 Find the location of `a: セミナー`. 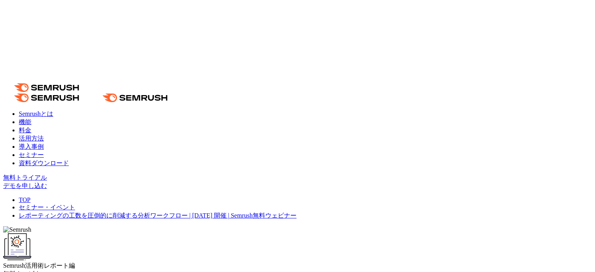

a: セミナー is located at coordinates (31, 155).